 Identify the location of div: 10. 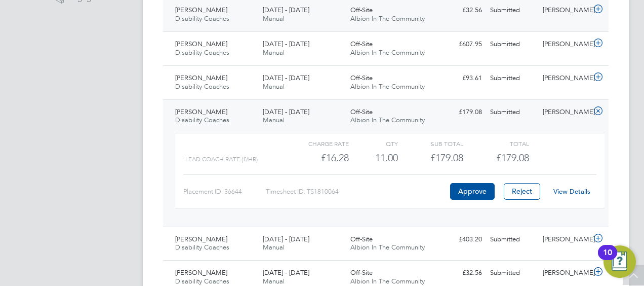
(607, 259).